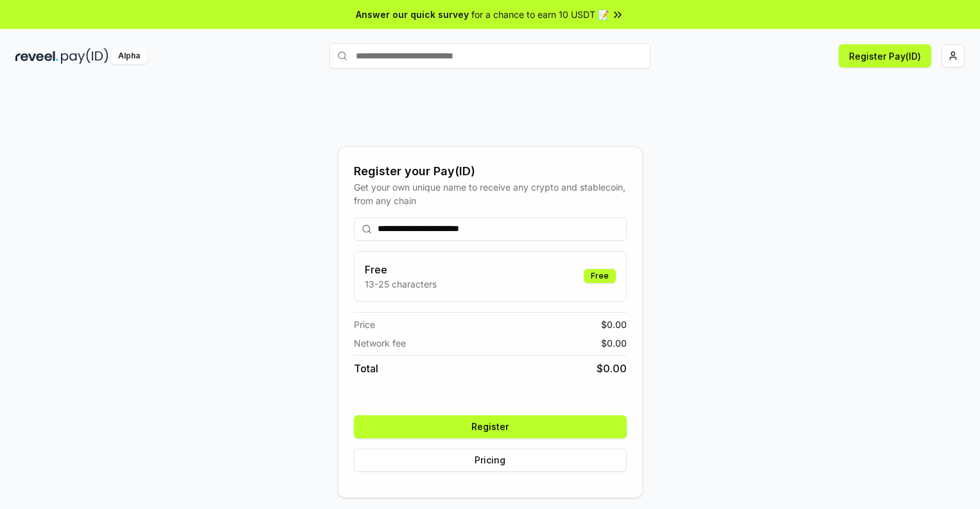 Image resolution: width=980 pixels, height=509 pixels. I want to click on span: Price, so click(364, 324).